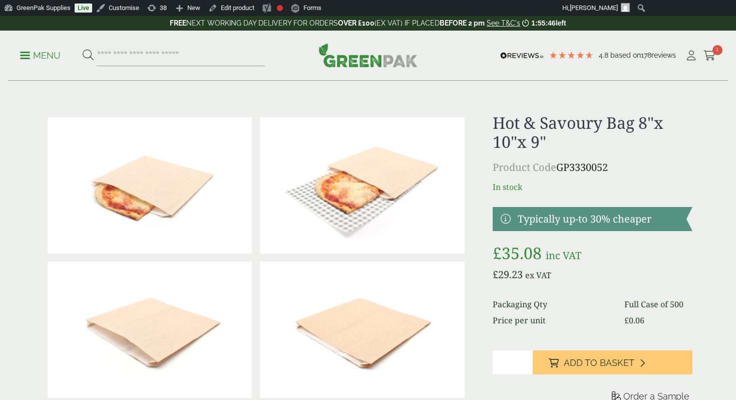  What do you see at coordinates (539, 275) in the screenshot?
I see `span: ex VAT` at bounding box center [539, 275].